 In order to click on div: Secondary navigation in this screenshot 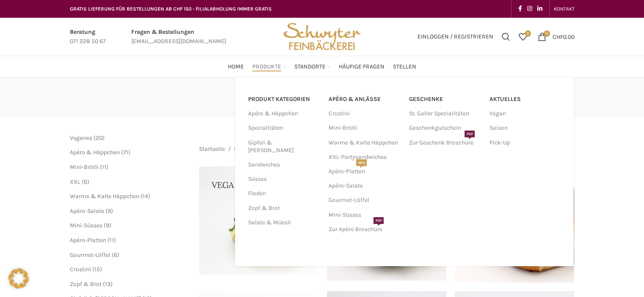, I will do `click(564, 9)`.